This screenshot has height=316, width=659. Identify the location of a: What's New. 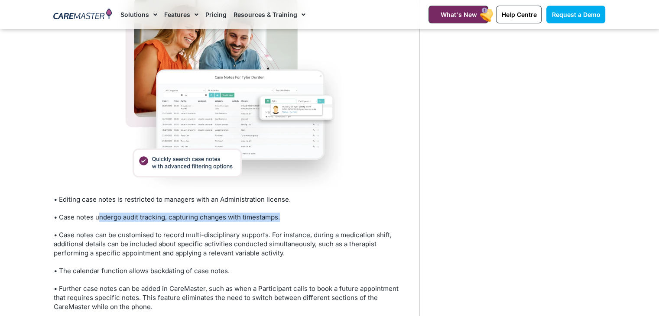
(458, 14).